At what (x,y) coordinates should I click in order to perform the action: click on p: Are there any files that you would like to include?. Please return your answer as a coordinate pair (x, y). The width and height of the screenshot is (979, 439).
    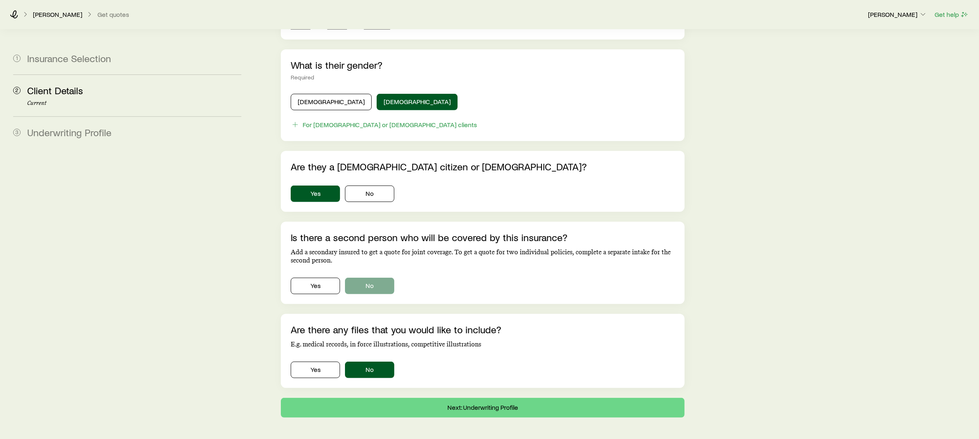
    Looking at the image, I should click on (483, 329).